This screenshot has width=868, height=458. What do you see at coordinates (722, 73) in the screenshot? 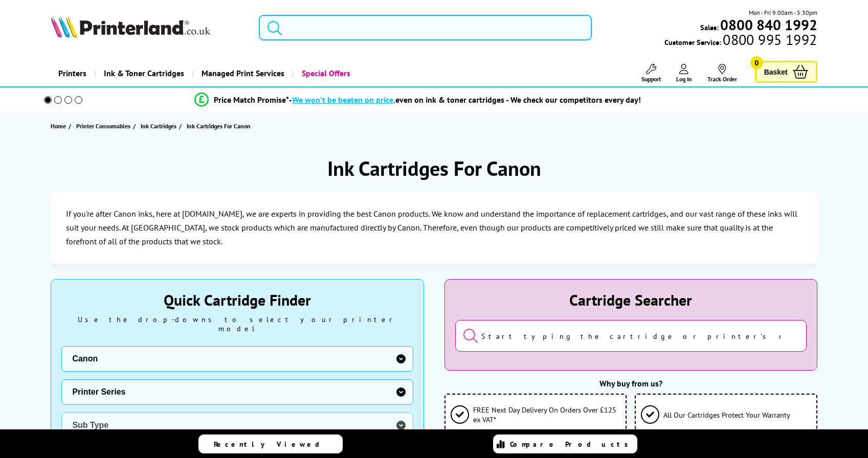
I see `a: Track Order` at bounding box center [722, 73].